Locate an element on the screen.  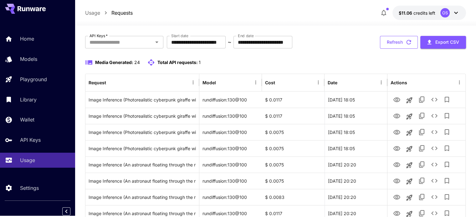
div: Collapse sidebar is located at coordinates (71, 212).